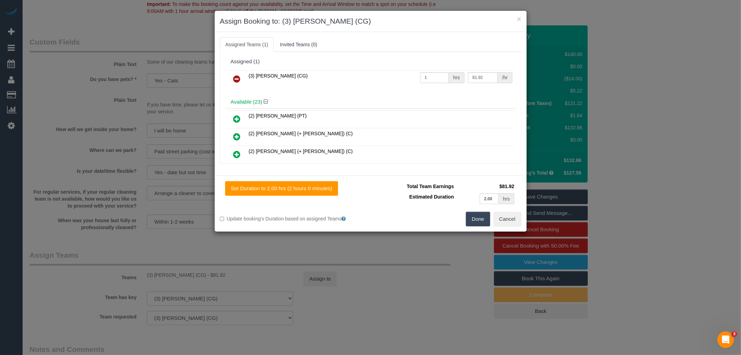 This screenshot has width=741, height=355. Describe the element at coordinates (247, 44) in the screenshot. I see `a: Assigned Teams (1)` at that location.